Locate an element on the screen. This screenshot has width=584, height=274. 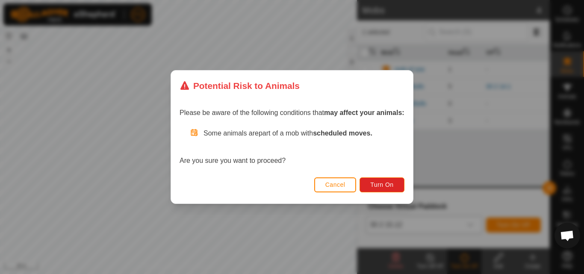
span: Turn On is located at coordinates (382, 185).